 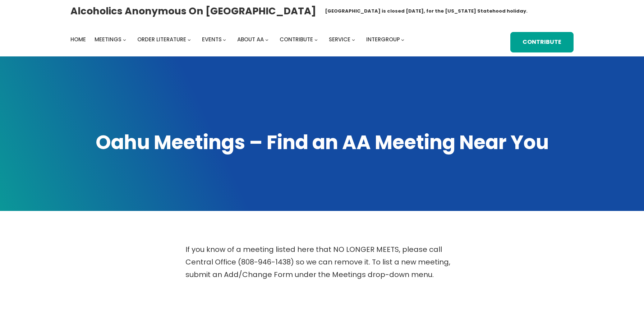 I want to click on a: Intergroup, so click(x=383, y=39).